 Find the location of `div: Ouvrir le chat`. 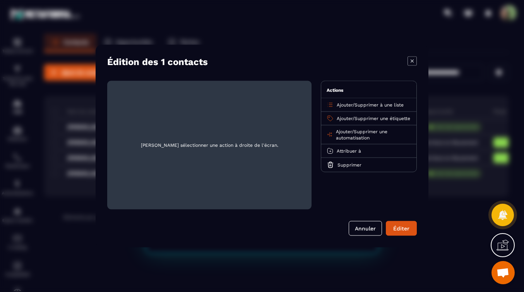

div: Ouvrir le chat is located at coordinates (504, 273).